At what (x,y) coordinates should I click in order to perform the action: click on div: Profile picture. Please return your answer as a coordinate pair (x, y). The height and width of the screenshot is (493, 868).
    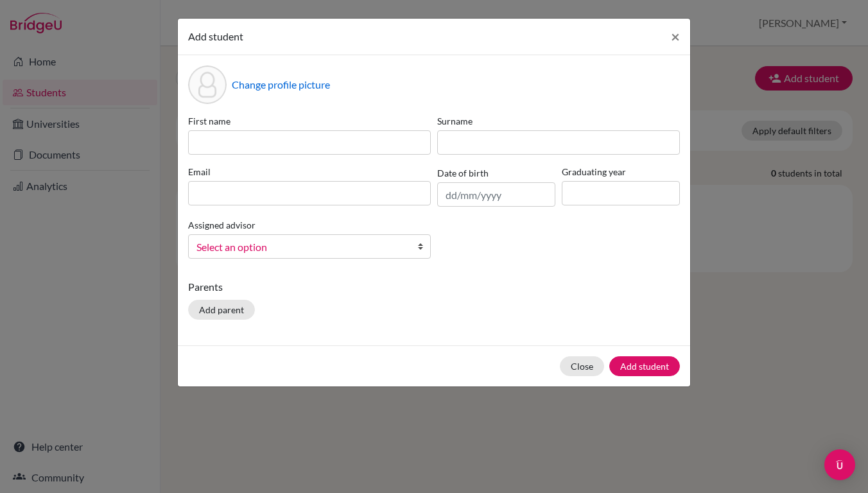
    Looking at the image, I should click on (207, 84).